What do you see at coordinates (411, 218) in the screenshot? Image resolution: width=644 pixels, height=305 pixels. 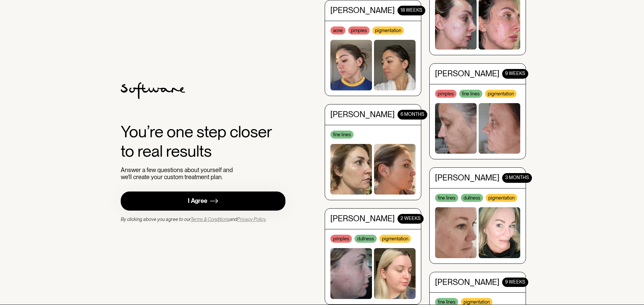 I see `div: 2 WEEKS` at bounding box center [411, 218].